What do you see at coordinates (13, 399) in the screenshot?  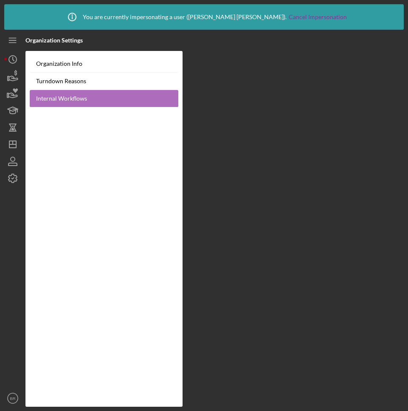 I see `button: BR` at bounding box center [13, 399].